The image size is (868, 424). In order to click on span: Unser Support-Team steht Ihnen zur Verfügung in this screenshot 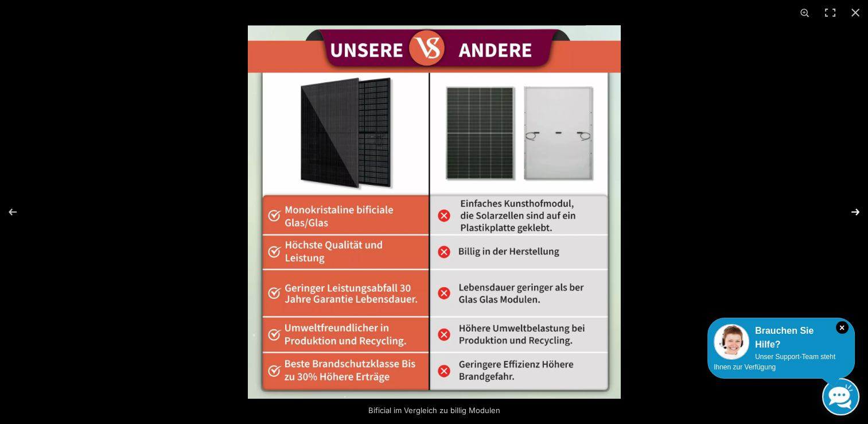, I will do `click(774, 362)`.